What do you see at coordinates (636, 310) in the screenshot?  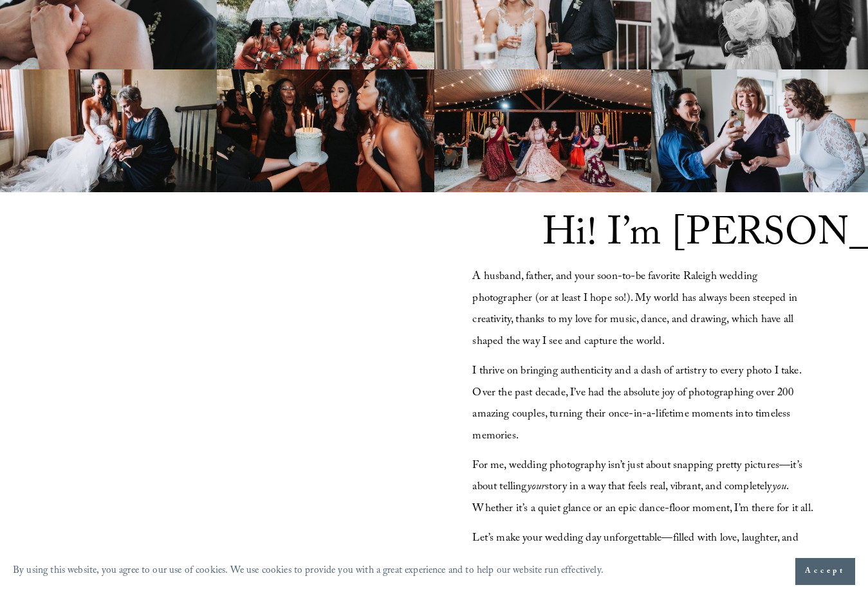 I see `span: A husband, father, and your soon-to-be favorite Raleigh wedding photographer (or at least I hope ...` at bounding box center [636, 310].